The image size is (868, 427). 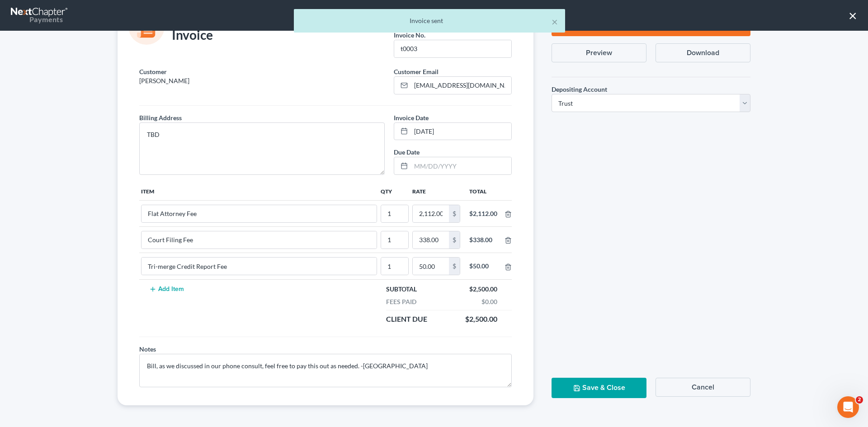 What do you see at coordinates (599, 53) in the screenshot?
I see `button: Preview` at bounding box center [599, 53].